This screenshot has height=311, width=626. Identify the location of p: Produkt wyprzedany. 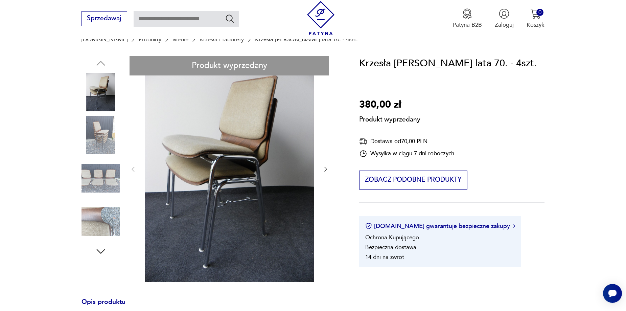
(390, 118).